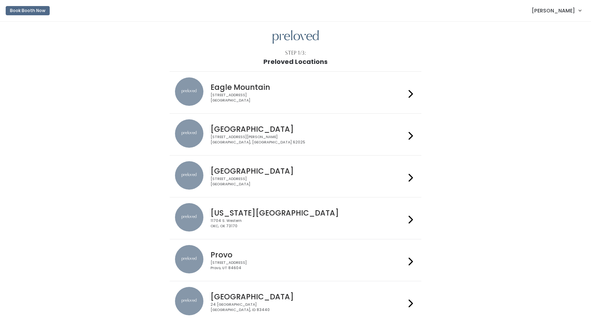  Describe the element at coordinates (295, 62) in the screenshot. I see `h1: Preloved Locations` at that location.